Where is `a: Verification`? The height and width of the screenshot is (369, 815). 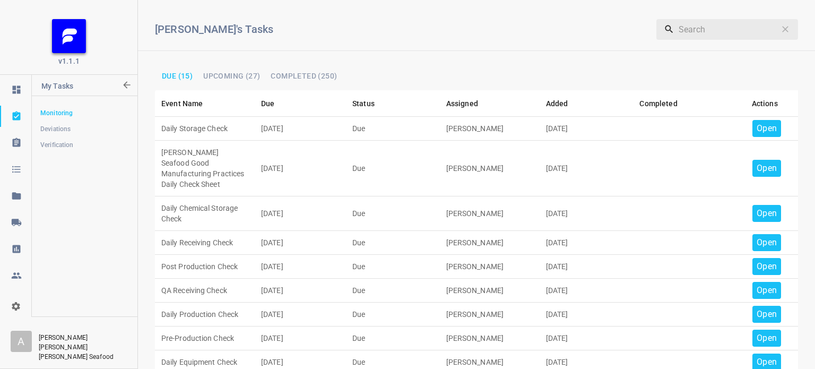 a: Verification is located at coordinates (84, 145).